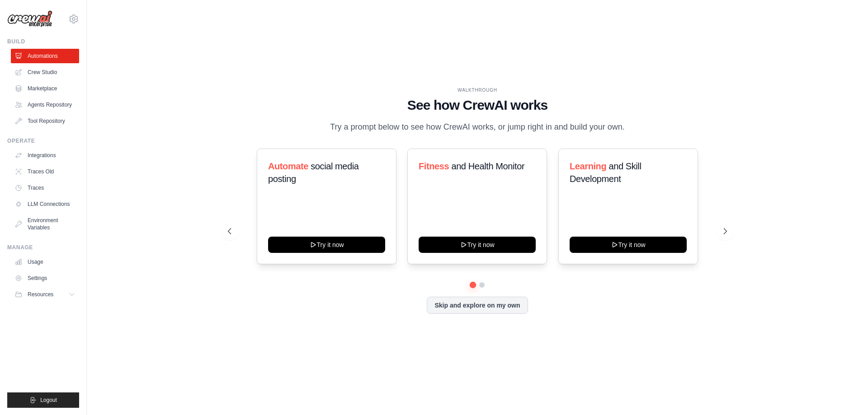 This screenshot has width=868, height=415. What do you see at coordinates (43, 247) in the screenshot?
I see `div: Manage` at bounding box center [43, 247].